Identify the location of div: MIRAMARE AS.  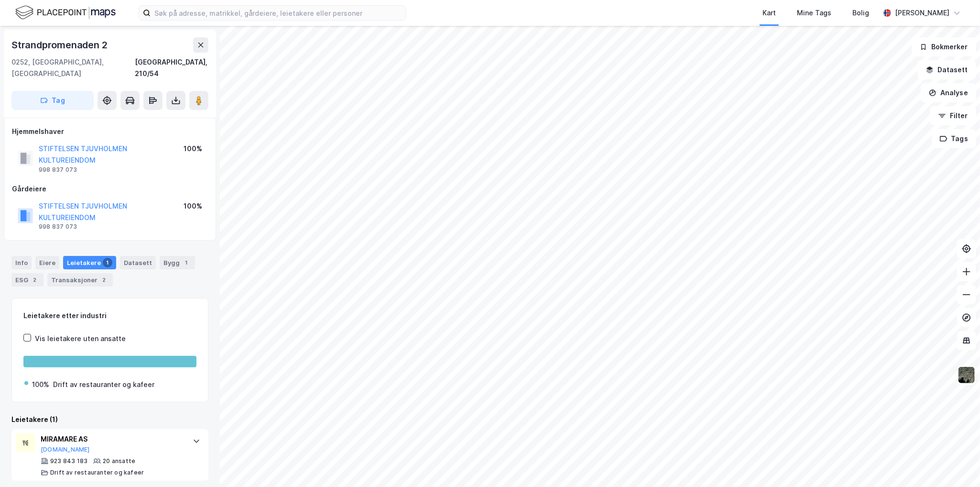
(112, 439).